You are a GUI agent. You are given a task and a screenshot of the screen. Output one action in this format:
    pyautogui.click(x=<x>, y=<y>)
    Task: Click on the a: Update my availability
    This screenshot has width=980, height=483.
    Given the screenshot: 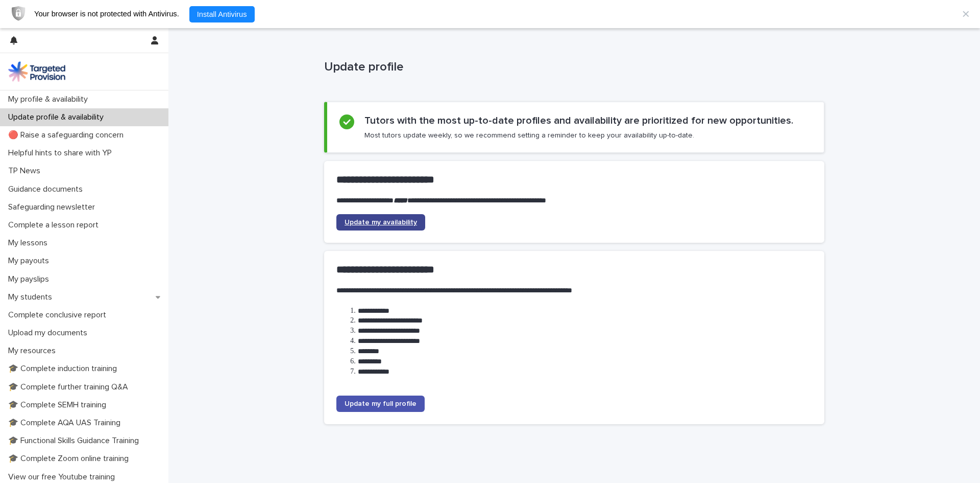 What is the action you would take?
    pyautogui.click(x=380, y=222)
    